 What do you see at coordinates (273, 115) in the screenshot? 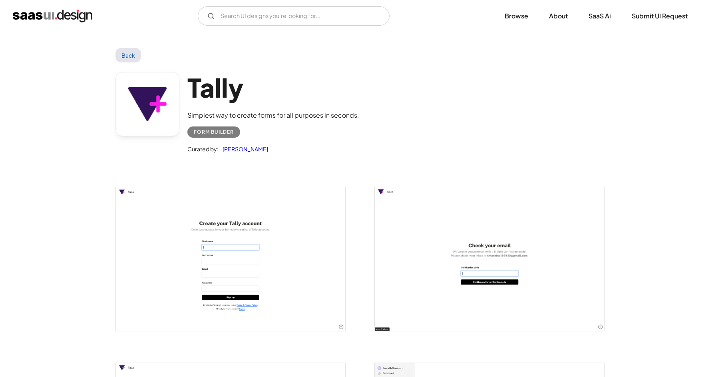
I see `div: Simplest way to create forms for all purposes in seconds.` at bounding box center [273, 115].